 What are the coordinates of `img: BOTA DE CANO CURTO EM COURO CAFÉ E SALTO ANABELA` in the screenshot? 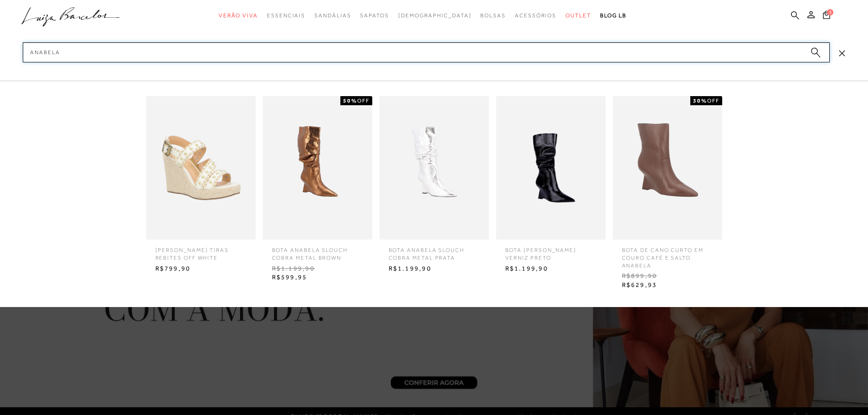 It's located at (667, 168).